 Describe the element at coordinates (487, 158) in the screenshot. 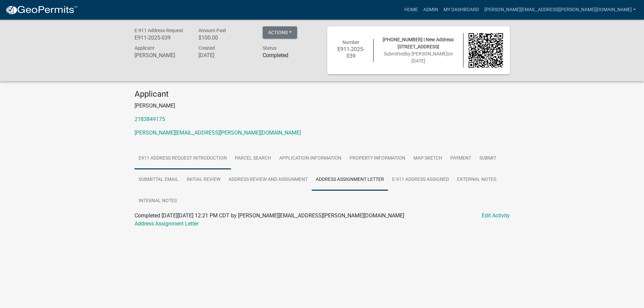

I see `a: Submit` at that location.